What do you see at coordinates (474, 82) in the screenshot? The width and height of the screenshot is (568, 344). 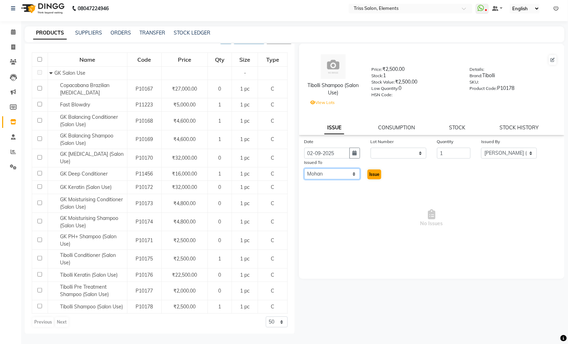 I see `label: SKU:` at bounding box center [474, 82].